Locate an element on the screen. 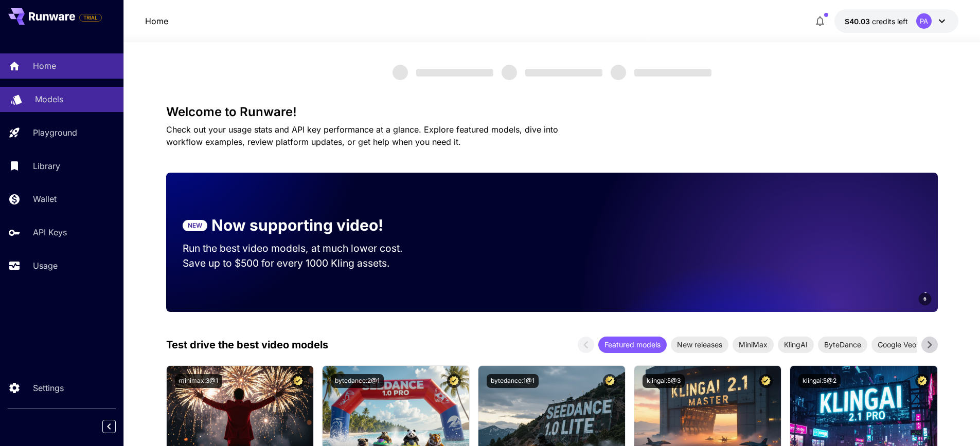  span: TRIAL is located at coordinates (91, 18).